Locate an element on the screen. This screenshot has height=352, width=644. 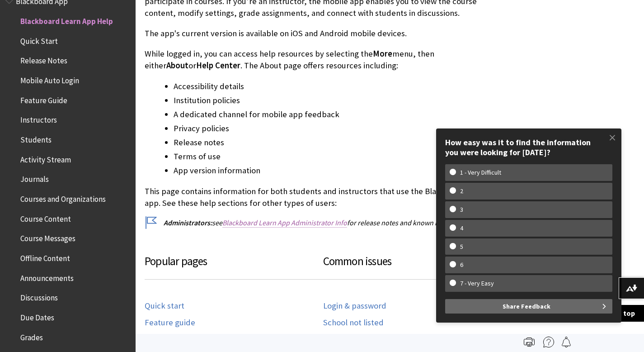
span: Discussions is located at coordinates (39, 296).